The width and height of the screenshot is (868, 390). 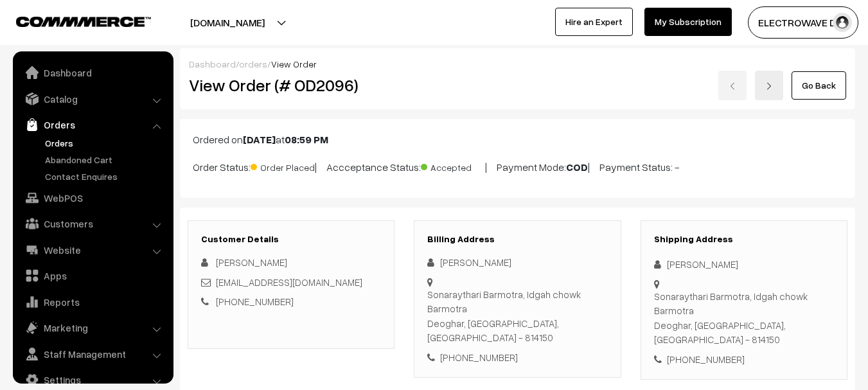 I want to click on a: My Subscription, so click(x=688, y=21).